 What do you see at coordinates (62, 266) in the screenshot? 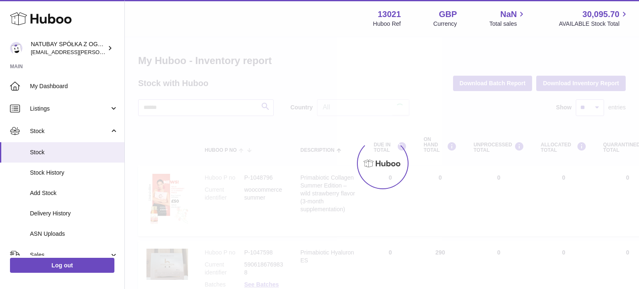
I see `a: Log out` at bounding box center [62, 266].